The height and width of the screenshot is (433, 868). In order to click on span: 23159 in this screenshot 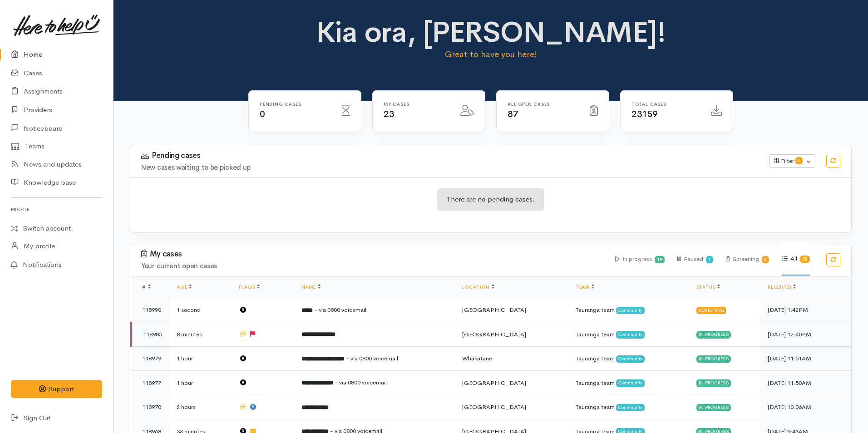, I will do `click(645, 114)`.